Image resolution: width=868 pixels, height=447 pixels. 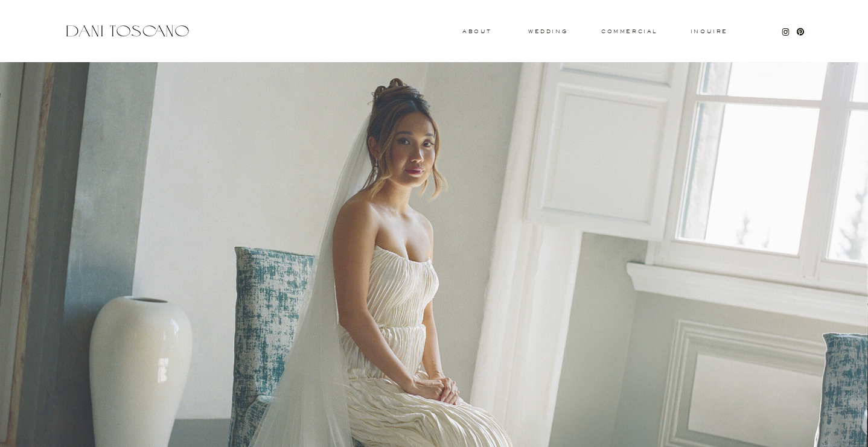 I want to click on h3: commercial, so click(x=629, y=31).